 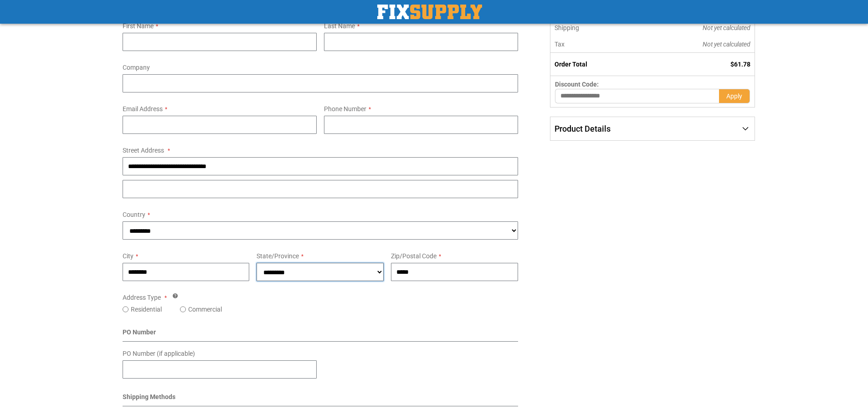 What do you see at coordinates (158, 354) in the screenshot?
I see `span: PO Number (if applicable)` at bounding box center [158, 354].